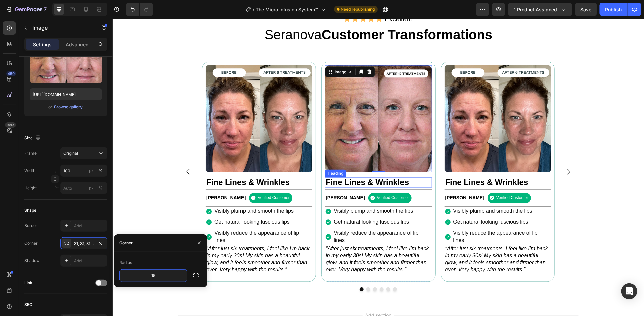 This screenshot has height=316, width=644. What do you see at coordinates (125, 263) in the screenshot?
I see `div: Radius` at bounding box center [125, 263].